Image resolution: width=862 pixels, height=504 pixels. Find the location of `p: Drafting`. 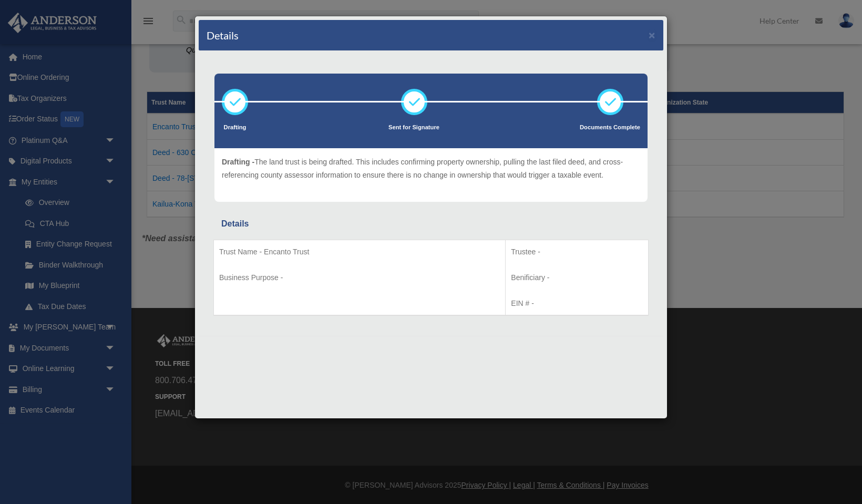

p: Drafting is located at coordinates (235, 127).